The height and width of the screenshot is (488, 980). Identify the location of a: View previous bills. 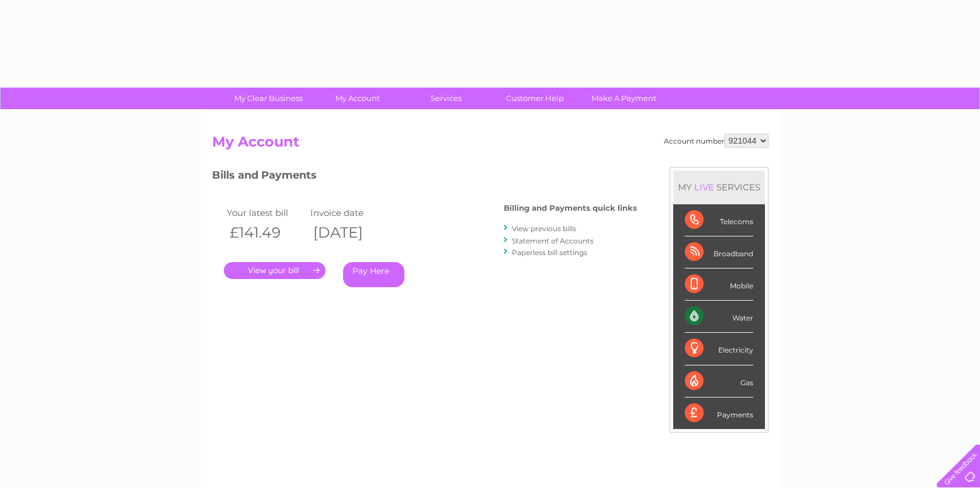
(544, 228).